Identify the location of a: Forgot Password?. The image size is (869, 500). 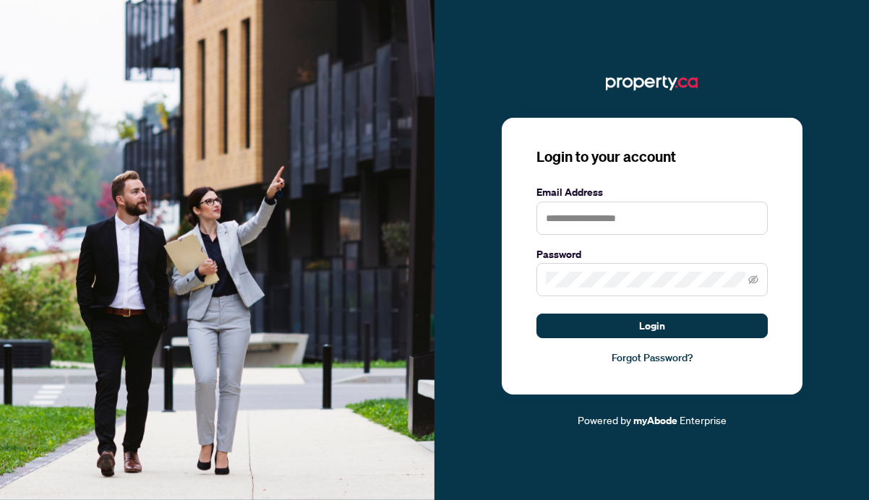
(652, 358).